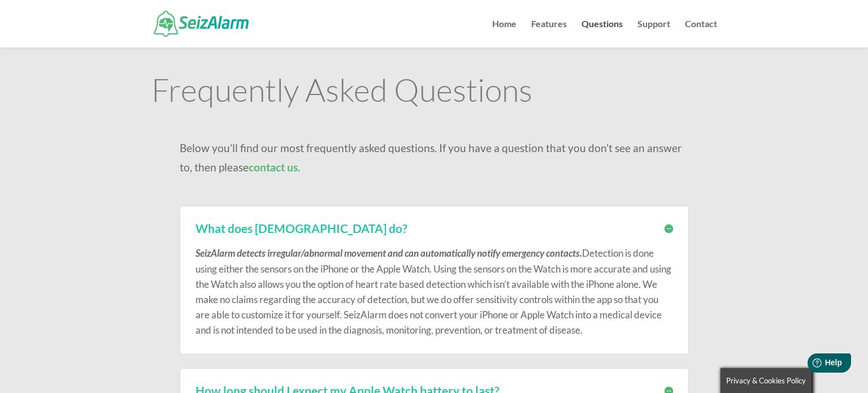  What do you see at coordinates (766, 380) in the screenshot?
I see `span: Privacy & Cookies Policy` at bounding box center [766, 380].